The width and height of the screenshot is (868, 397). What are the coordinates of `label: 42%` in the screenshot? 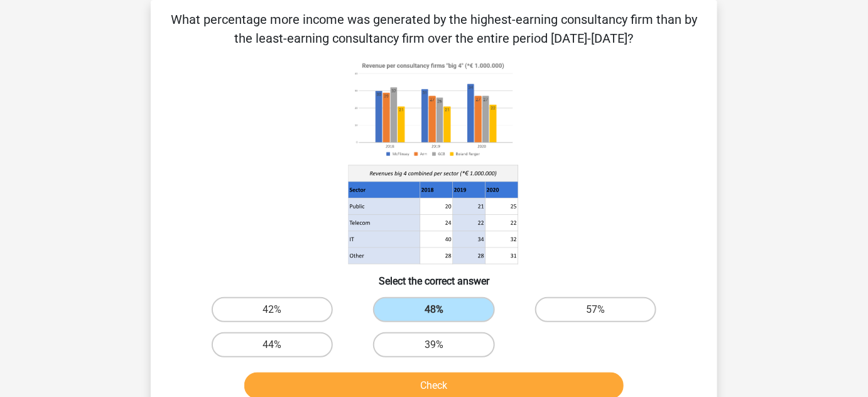 It's located at (272, 310).